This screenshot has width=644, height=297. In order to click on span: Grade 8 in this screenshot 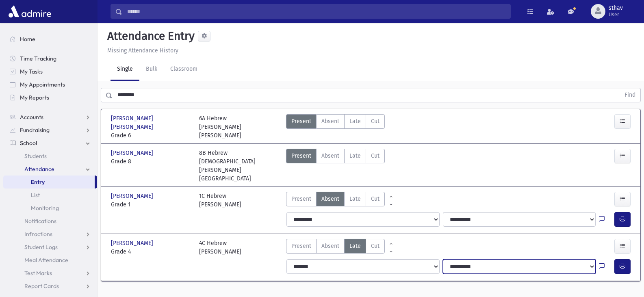, I will do `click(151, 161)`.